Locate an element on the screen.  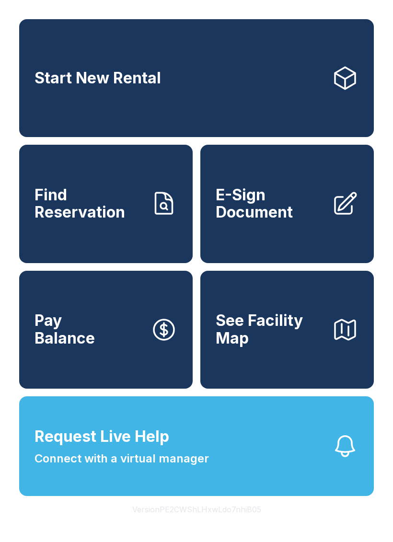
button: VersionPE2CWShLHxwLdo7nhiB05 is located at coordinates (196, 509).